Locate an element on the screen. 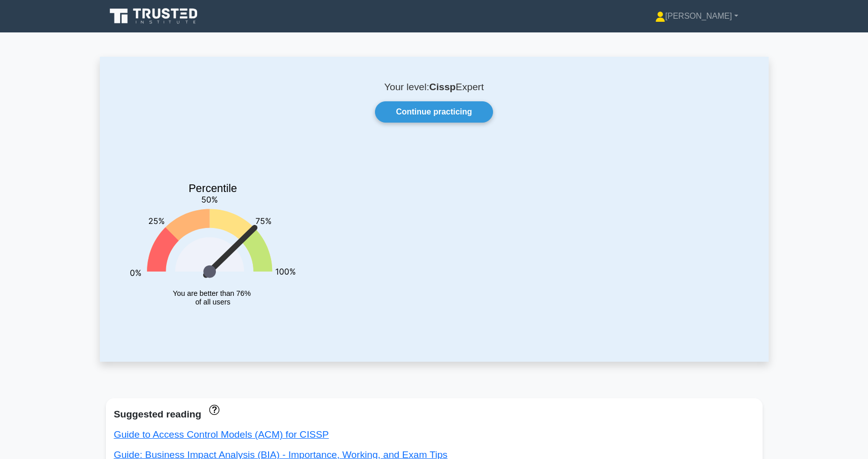  text: Percentile is located at coordinates (213, 189).